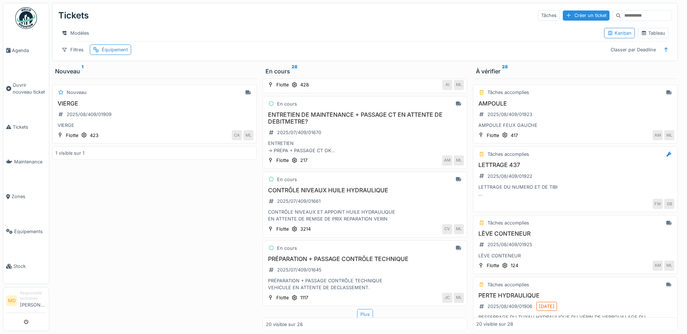 The image size is (687, 334). I want to click on li: MD, so click(12, 301).